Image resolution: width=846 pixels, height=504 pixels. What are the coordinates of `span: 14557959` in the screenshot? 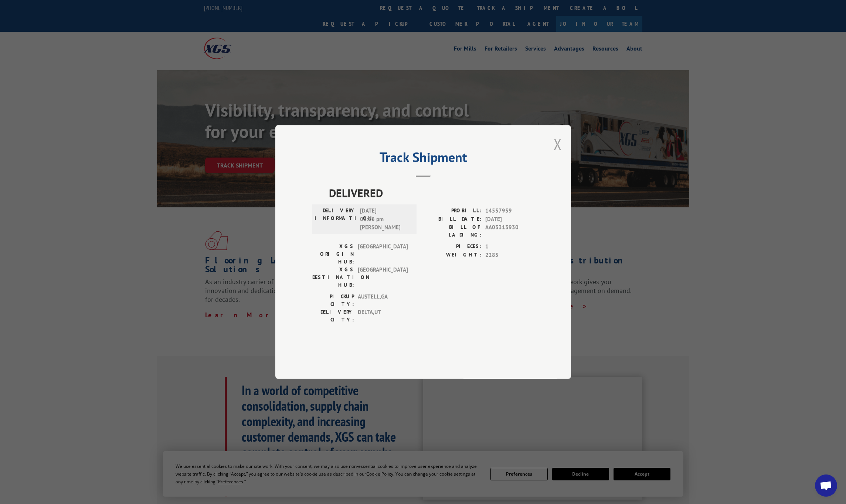 It's located at (509, 211).